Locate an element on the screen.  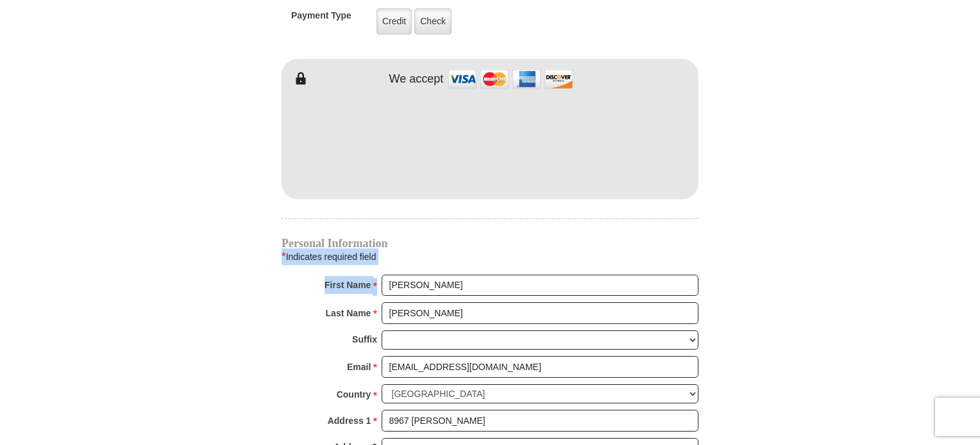
label: Check is located at coordinates (433, 21).